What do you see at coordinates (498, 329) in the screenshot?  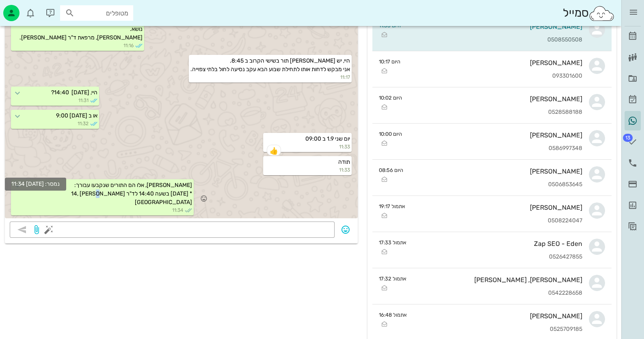 I see `div: 0525709185` at bounding box center [498, 329].